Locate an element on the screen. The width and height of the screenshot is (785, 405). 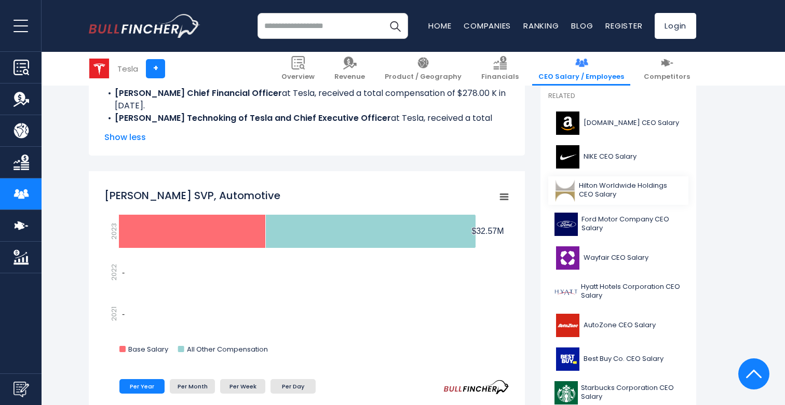
a: Financials is located at coordinates (500, 69).